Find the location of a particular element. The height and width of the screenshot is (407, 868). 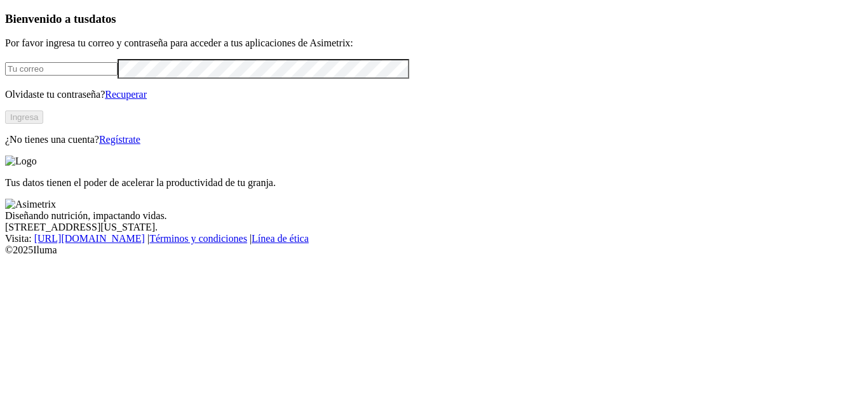

a: Línea de ética is located at coordinates (280, 238).